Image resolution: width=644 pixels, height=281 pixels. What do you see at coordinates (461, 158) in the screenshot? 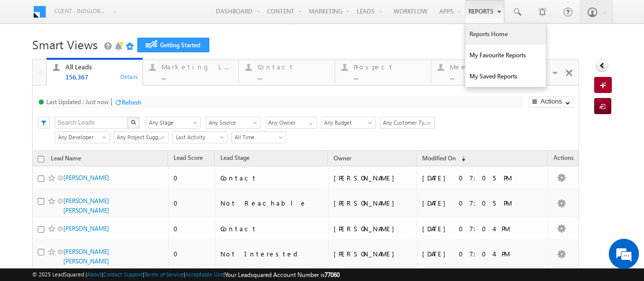
I see `span: (sorted descending)` at bounding box center [461, 158].